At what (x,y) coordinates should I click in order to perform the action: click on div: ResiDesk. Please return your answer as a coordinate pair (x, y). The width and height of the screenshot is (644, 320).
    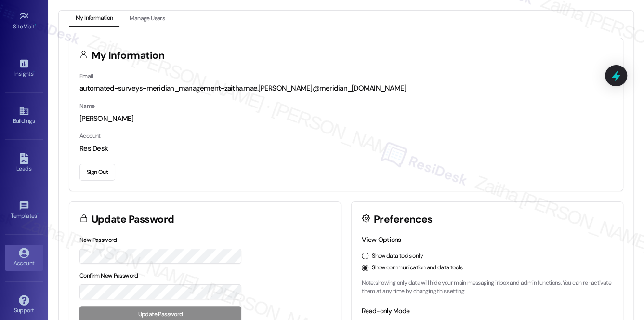
    Looking at the image, I should click on (346, 148).